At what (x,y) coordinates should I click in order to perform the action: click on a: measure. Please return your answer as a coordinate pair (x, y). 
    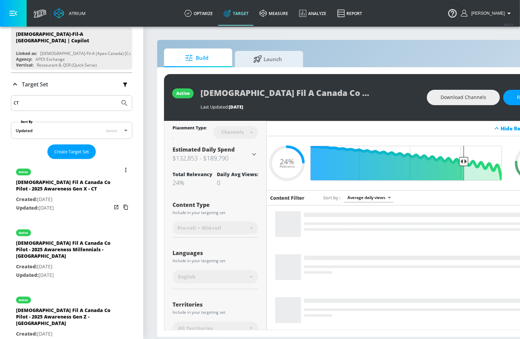
    Looking at the image, I should click on (274, 13).